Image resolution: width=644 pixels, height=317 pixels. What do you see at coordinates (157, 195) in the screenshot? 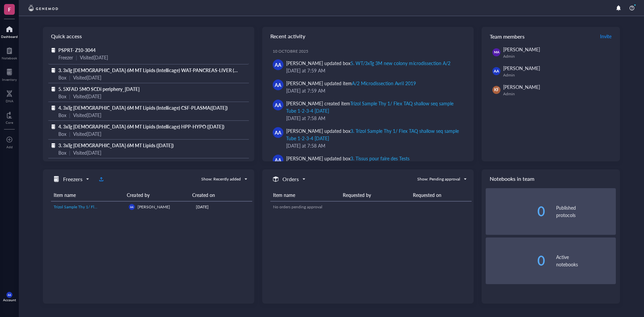
I see `th: Created by` at bounding box center [157, 195].